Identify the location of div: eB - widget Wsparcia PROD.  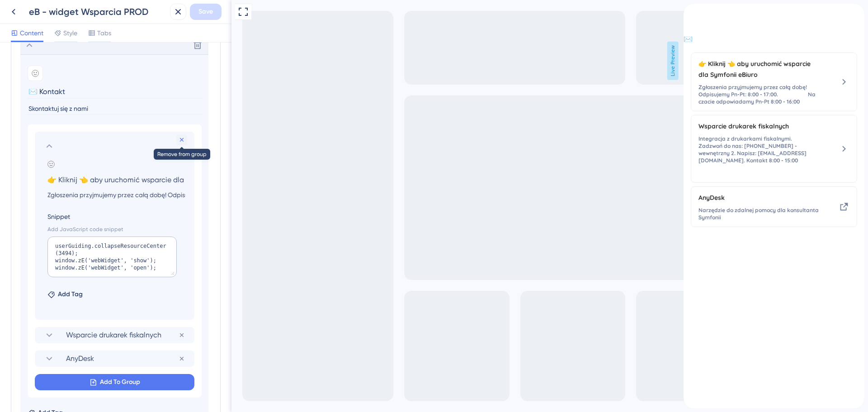
(97, 12).